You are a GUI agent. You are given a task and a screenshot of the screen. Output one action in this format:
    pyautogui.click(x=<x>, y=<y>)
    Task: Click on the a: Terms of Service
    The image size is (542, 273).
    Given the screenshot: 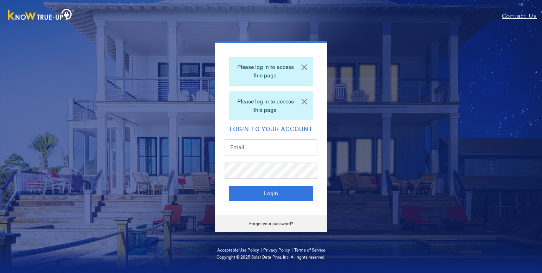 What is the action you would take?
    pyautogui.click(x=310, y=250)
    